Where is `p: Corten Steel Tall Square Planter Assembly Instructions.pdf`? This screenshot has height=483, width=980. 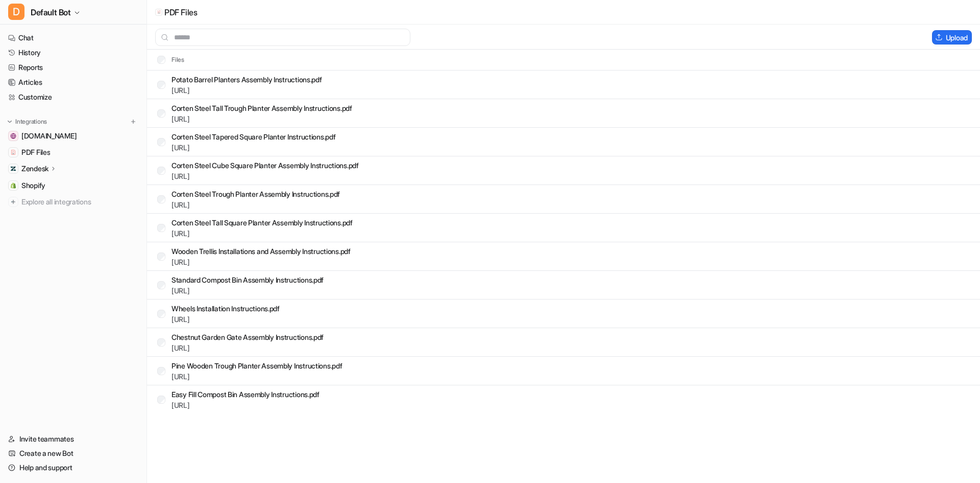
p: Corten Steel Tall Square Planter Assembly Instructions.pdf is located at coordinates (262, 222).